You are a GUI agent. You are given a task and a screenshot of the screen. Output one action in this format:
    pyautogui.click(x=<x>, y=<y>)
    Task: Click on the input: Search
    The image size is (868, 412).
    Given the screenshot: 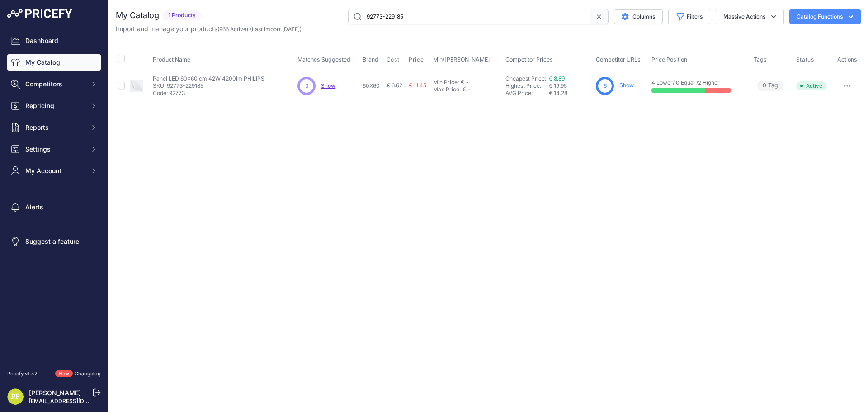 What is the action you would take?
    pyautogui.click(x=469, y=16)
    